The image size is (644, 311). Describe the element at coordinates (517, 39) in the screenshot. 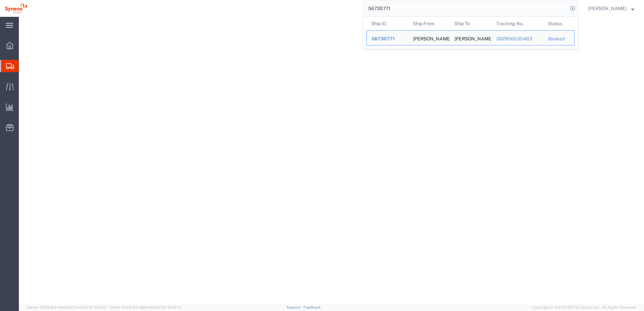

I see `div: 392906035463` at that location.